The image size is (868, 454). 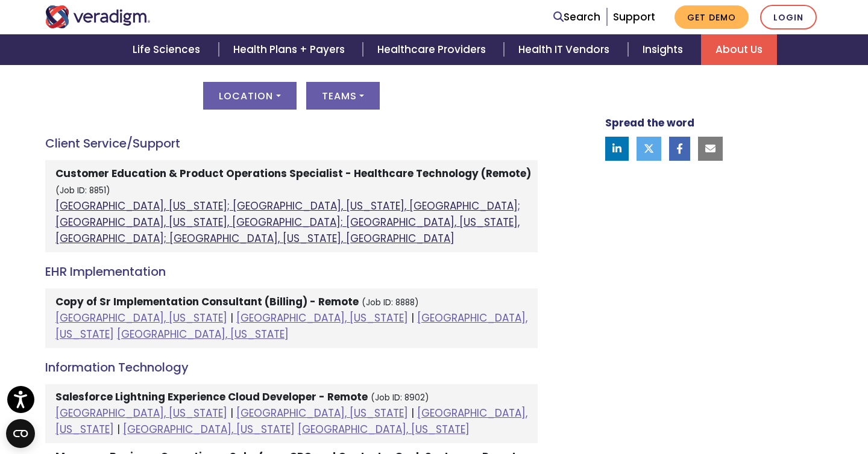 What do you see at coordinates (789, 17) in the screenshot?
I see `a: Login` at bounding box center [789, 17].